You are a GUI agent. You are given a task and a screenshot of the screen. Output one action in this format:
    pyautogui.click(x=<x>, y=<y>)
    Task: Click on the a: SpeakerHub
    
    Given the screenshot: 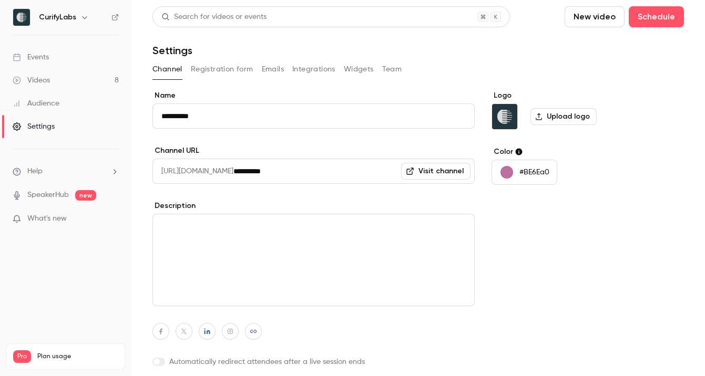 What is the action you would take?
    pyautogui.click(x=48, y=195)
    